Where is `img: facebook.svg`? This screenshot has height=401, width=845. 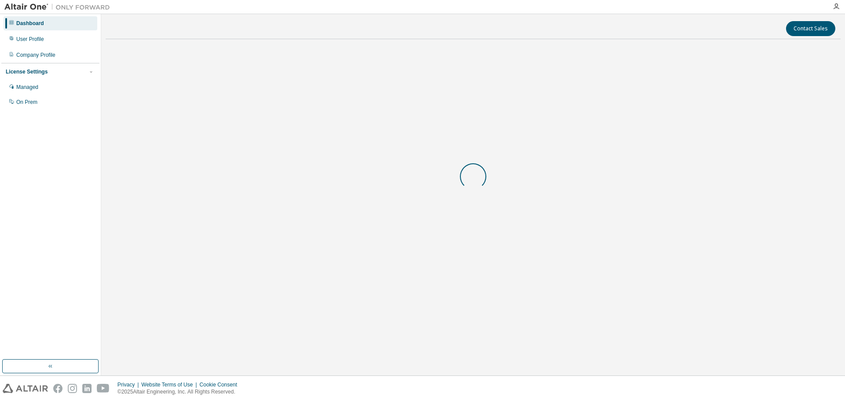
img: facebook.svg is located at coordinates (58, 388).